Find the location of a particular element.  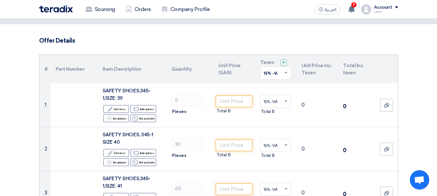

span: 7 is located at coordinates (354, 5).